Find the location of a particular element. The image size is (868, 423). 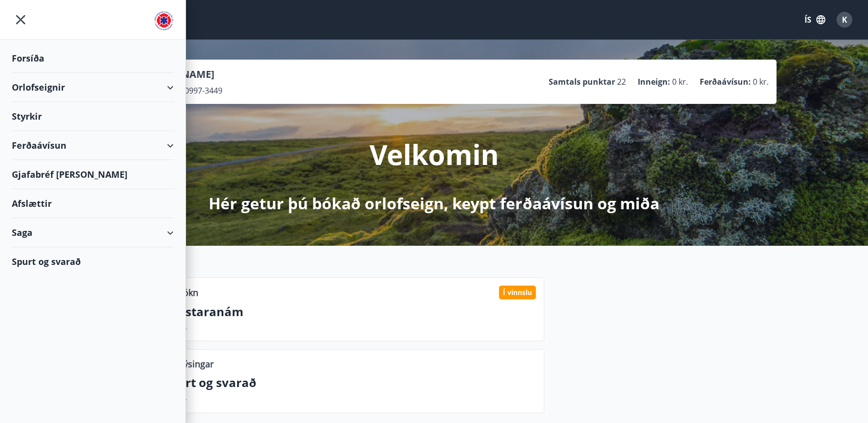

div: Orlofseignir is located at coordinates (93, 87).